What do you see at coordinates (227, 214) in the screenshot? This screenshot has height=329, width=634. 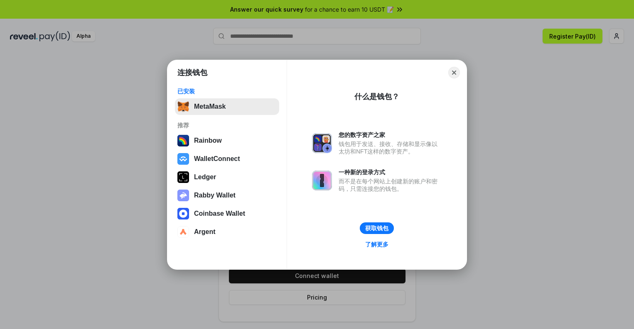 I see `button: Coinbase Wallet` at bounding box center [227, 214].